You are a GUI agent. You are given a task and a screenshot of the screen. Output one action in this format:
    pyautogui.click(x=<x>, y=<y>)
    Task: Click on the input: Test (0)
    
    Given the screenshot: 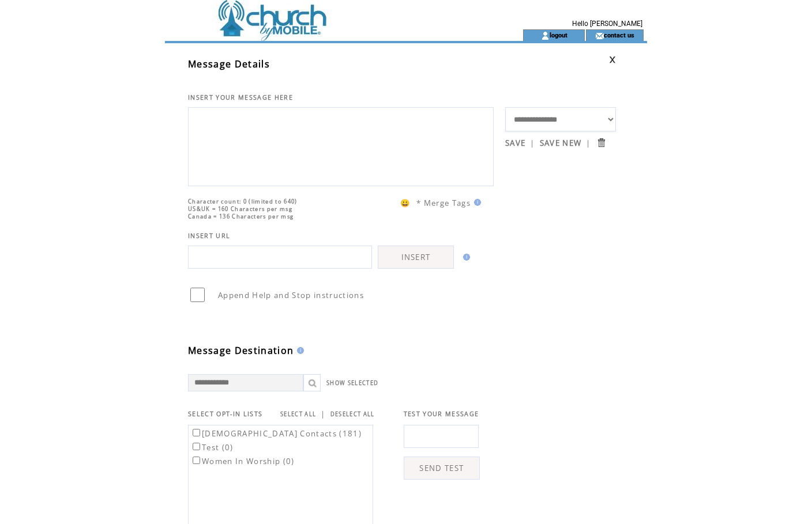 What is the action you would take?
    pyautogui.click(x=196, y=447)
    